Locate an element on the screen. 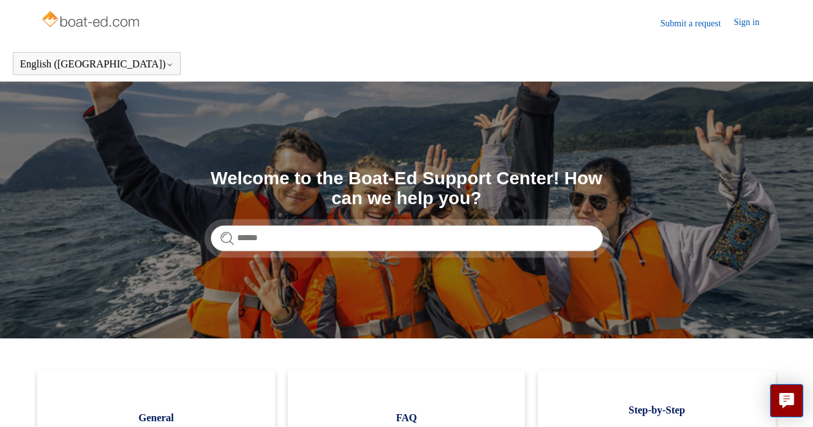 The image size is (813, 427). span: FAQ is located at coordinates (407, 418).